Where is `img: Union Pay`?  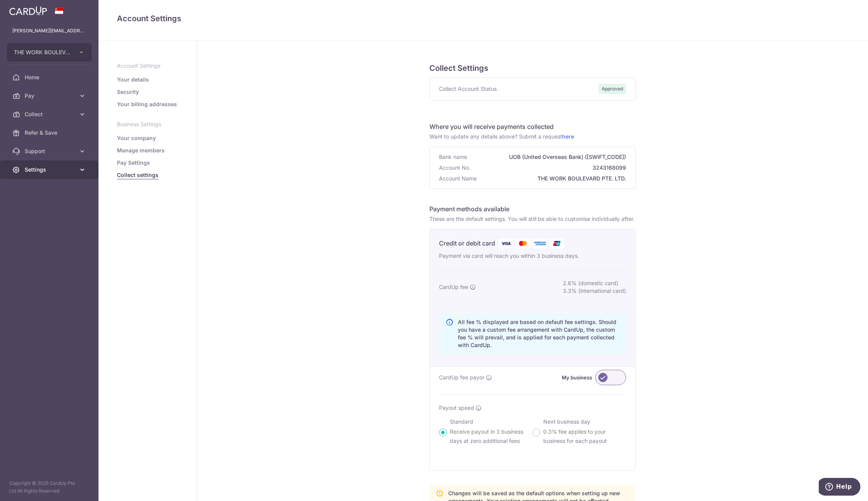 img: Union Pay is located at coordinates (557, 243).